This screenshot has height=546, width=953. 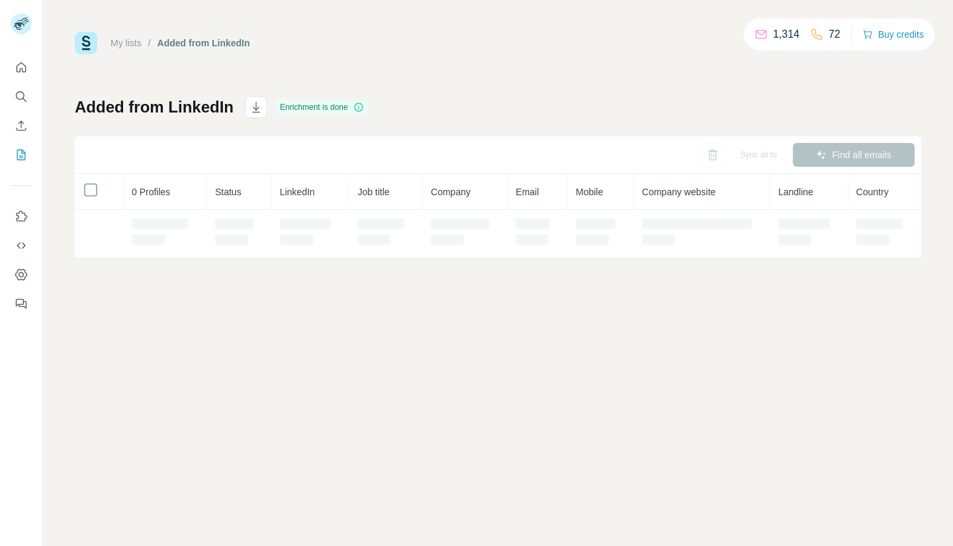 I want to click on span: LinkedIn, so click(x=297, y=192).